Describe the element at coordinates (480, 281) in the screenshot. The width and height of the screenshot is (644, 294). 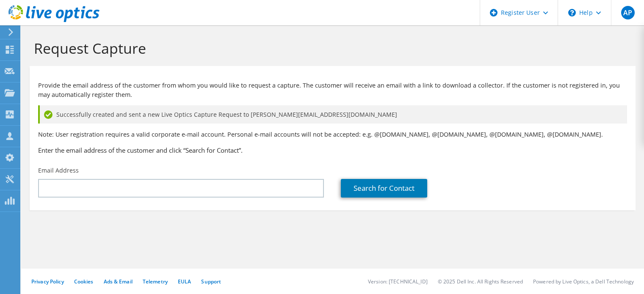
I see `li: © 2025 Dell Inc. All Rights Reserved` at that location.